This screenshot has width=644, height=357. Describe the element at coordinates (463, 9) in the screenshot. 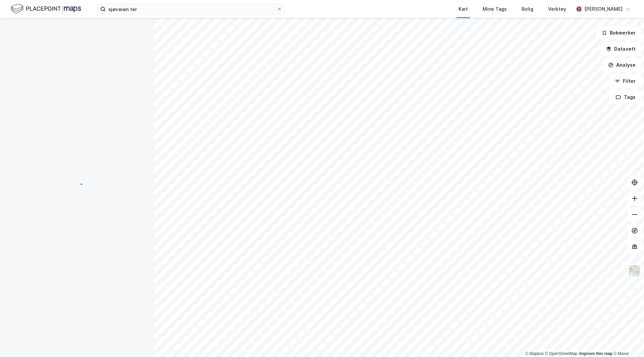

I see `div: Kart` at that location.